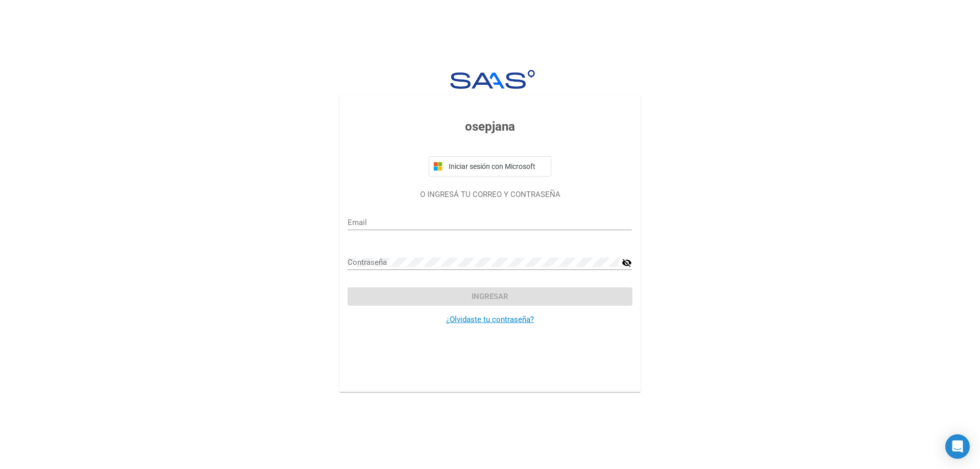 The width and height of the screenshot is (980, 469). Describe the element at coordinates (490, 319) in the screenshot. I see `a: ¿Olvidaste tu contraseña?` at that location.